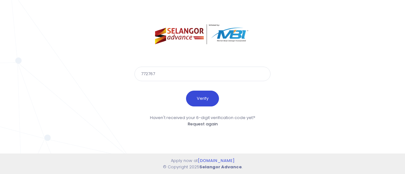  I want to click on button: Verify, so click(203, 99).